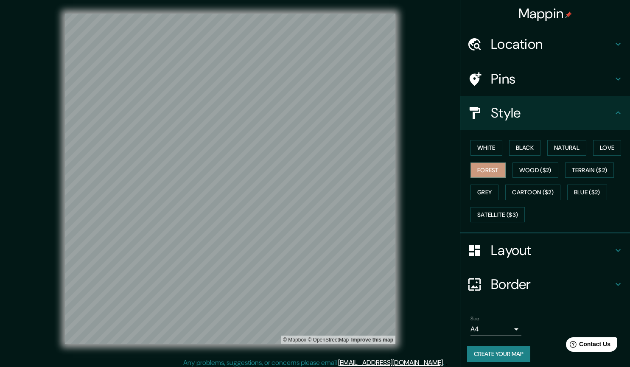  What do you see at coordinates (590, 170) in the screenshot?
I see `button: Terrain ($2)` at bounding box center [590, 170].